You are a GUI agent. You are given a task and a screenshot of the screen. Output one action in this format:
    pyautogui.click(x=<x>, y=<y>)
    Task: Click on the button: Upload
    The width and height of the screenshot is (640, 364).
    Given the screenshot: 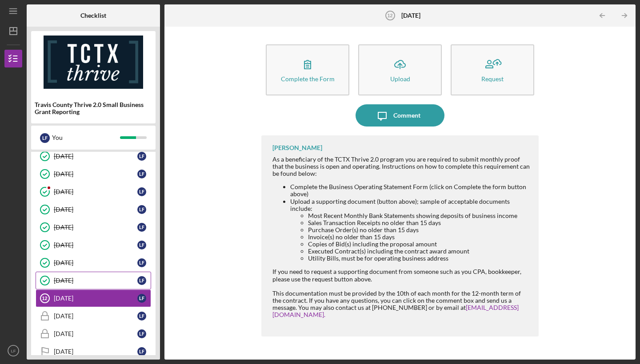 What is the action you would take?
    pyautogui.click(x=400, y=70)
    